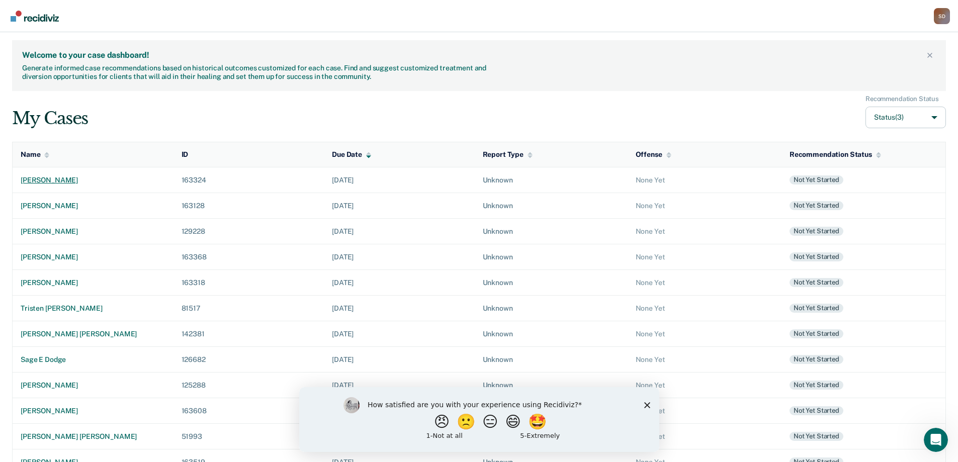 The height and width of the screenshot is (462, 958). Describe the element at coordinates (249, 256) in the screenshot. I see `td: 163368` at that location.